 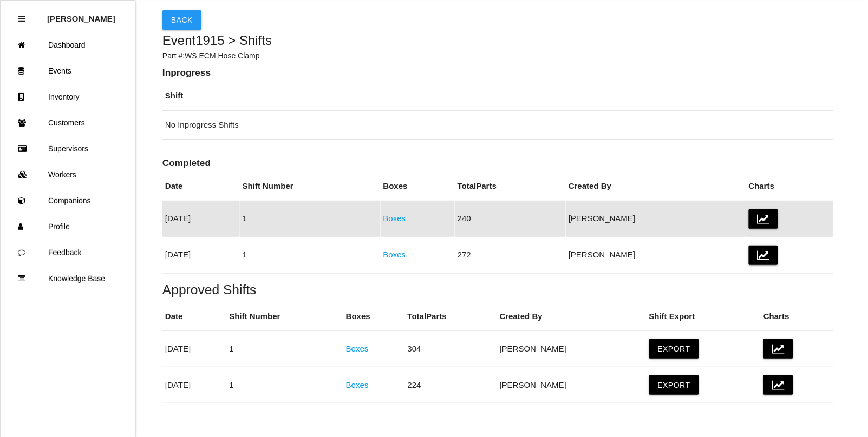 I want to click on b: Completed, so click(x=186, y=163).